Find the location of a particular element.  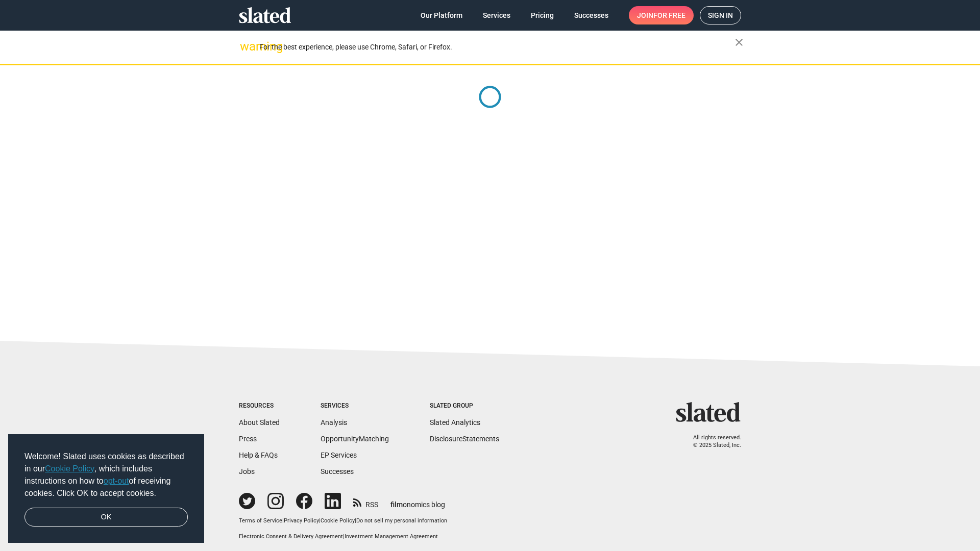

a: Sign in is located at coordinates (720, 15).